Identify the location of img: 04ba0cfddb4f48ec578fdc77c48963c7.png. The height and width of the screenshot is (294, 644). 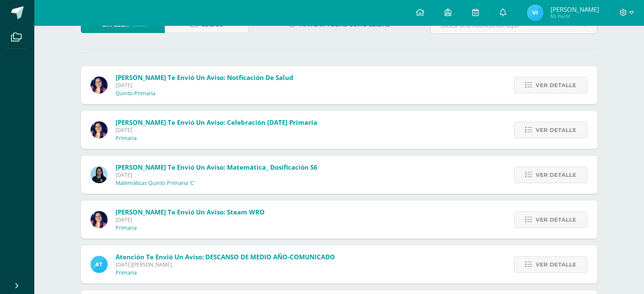
(536, 13).